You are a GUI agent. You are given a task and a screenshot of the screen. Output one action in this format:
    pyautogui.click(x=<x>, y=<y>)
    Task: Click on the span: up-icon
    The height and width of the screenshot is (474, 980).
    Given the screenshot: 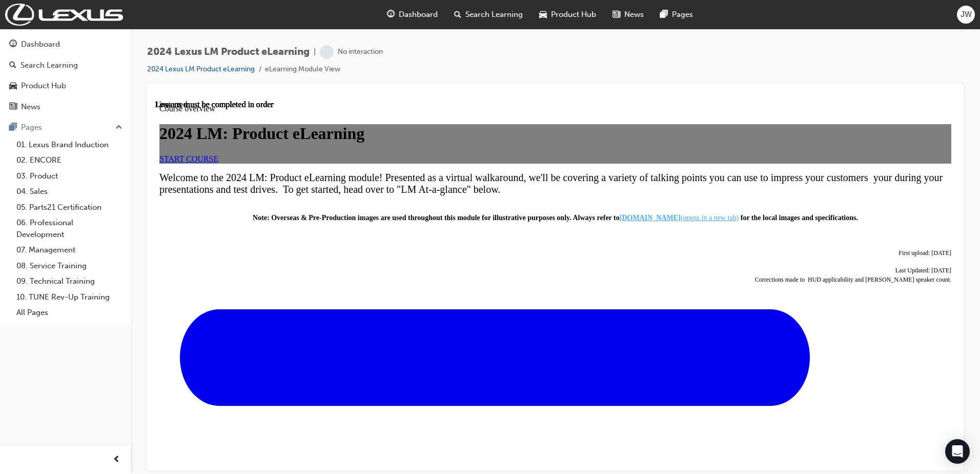 What is the action you would take?
    pyautogui.click(x=119, y=127)
    